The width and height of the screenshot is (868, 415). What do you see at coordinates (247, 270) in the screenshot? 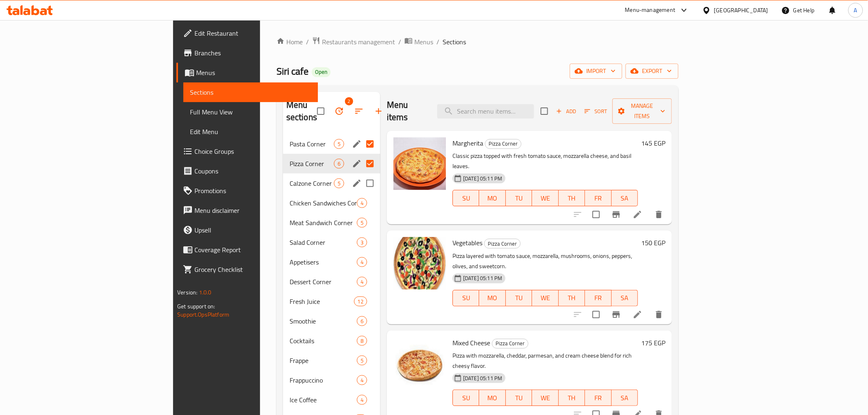
I see `a: Grocery Checklist` at bounding box center [247, 270].